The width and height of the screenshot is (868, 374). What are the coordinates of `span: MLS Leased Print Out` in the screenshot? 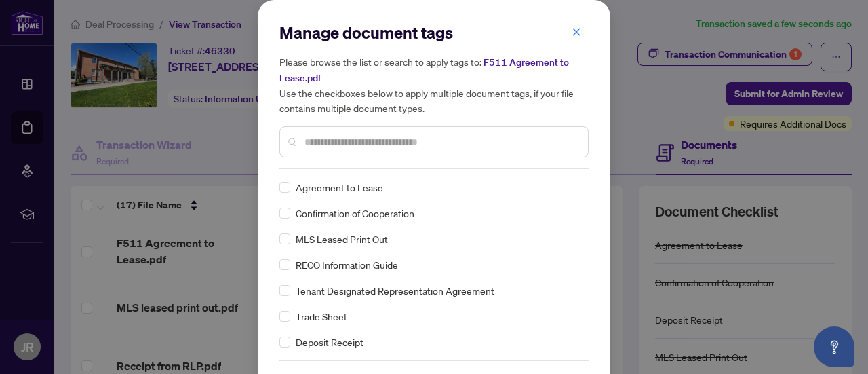 It's located at (342, 239).